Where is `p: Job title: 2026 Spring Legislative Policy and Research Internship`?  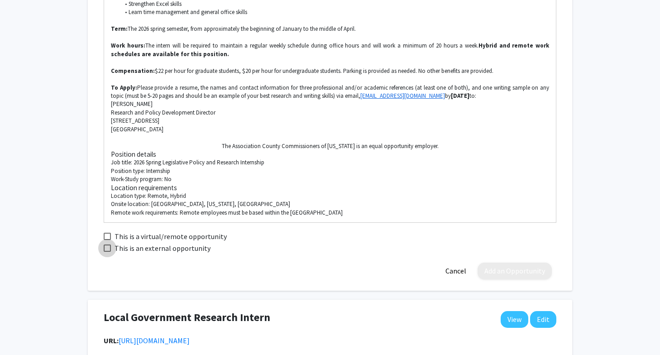
p: Job title: 2026 Spring Legislative Policy and Research Internship is located at coordinates (330, 163).